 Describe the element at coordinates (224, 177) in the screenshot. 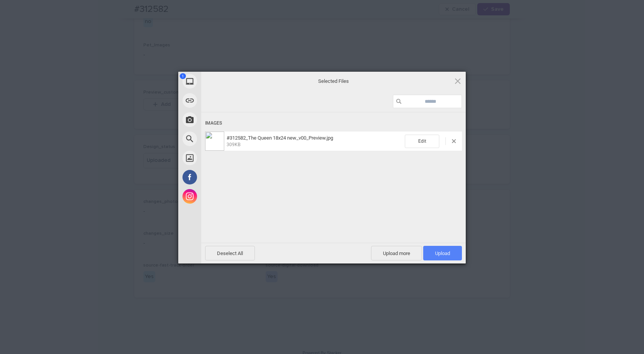

I see `div: Facebook` at that location.